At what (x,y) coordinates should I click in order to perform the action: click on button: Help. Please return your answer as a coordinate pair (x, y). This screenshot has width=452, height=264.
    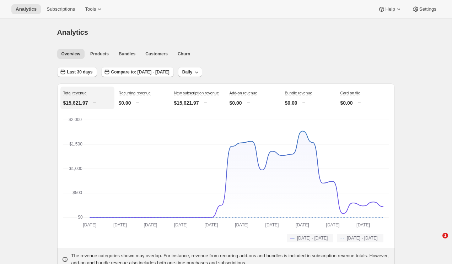
    Looking at the image, I should click on (390, 9).